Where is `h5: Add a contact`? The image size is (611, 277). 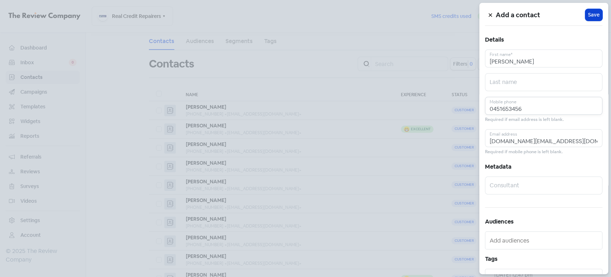 h5: Add a contact is located at coordinates (541, 15).